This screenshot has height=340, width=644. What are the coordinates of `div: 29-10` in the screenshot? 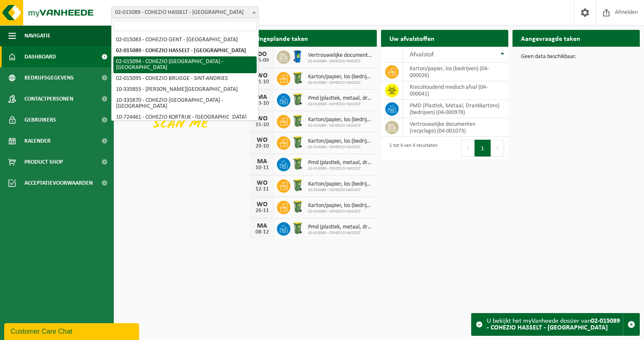 It's located at (262, 147).